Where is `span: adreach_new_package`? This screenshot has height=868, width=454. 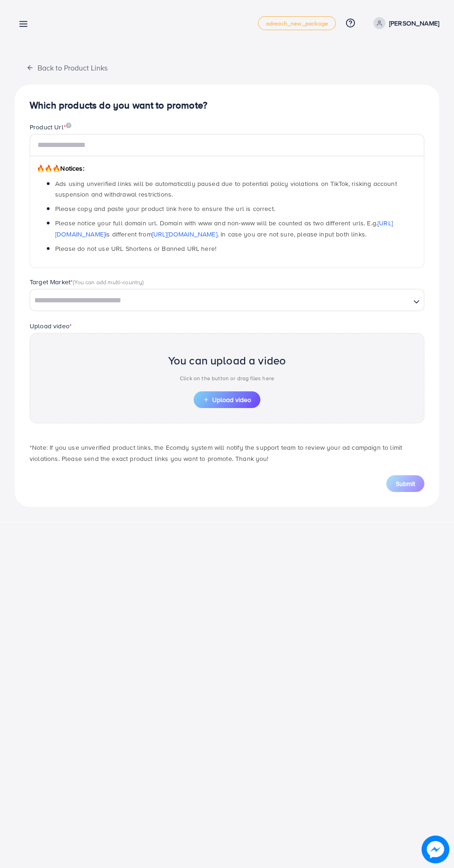 span: adreach_new_package is located at coordinates (297, 23).